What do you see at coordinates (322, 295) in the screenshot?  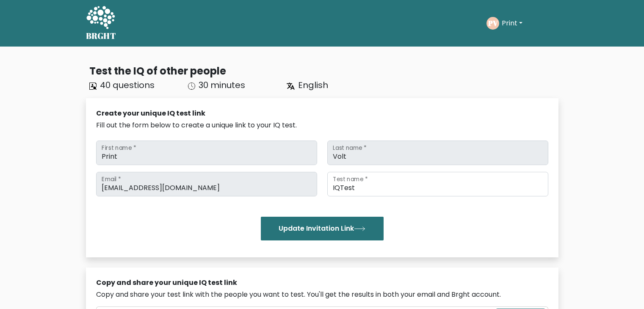 I see `div: Copy and share your test link with the people you want to test. You'll get the results in both yo...` at bounding box center [322, 295].